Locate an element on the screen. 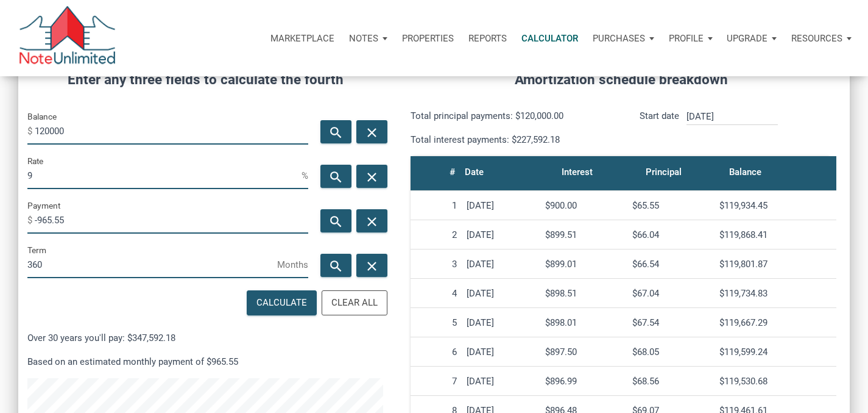 This screenshot has width=868, height=413. a: Resources is located at coordinates (822, 39).